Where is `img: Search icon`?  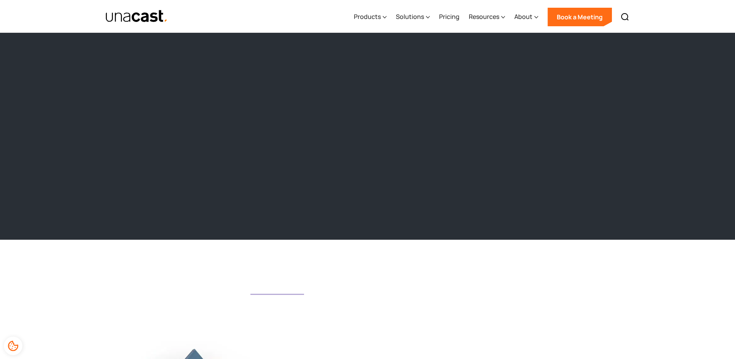
img: Search icon is located at coordinates (625, 17).